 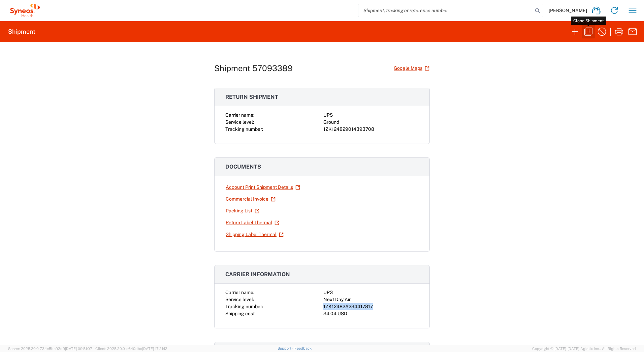 I want to click on a: Shipping Label Thermal, so click(x=255, y=234).